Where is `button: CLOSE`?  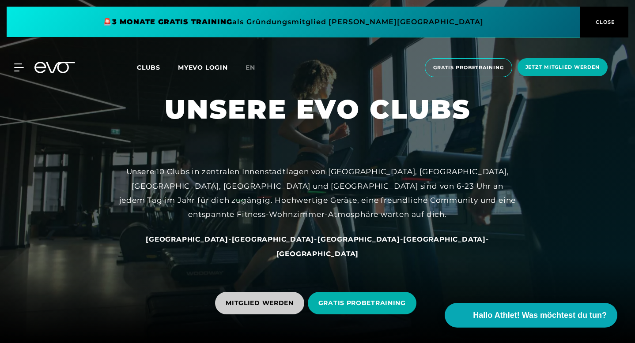
button: CLOSE is located at coordinates (604, 22).